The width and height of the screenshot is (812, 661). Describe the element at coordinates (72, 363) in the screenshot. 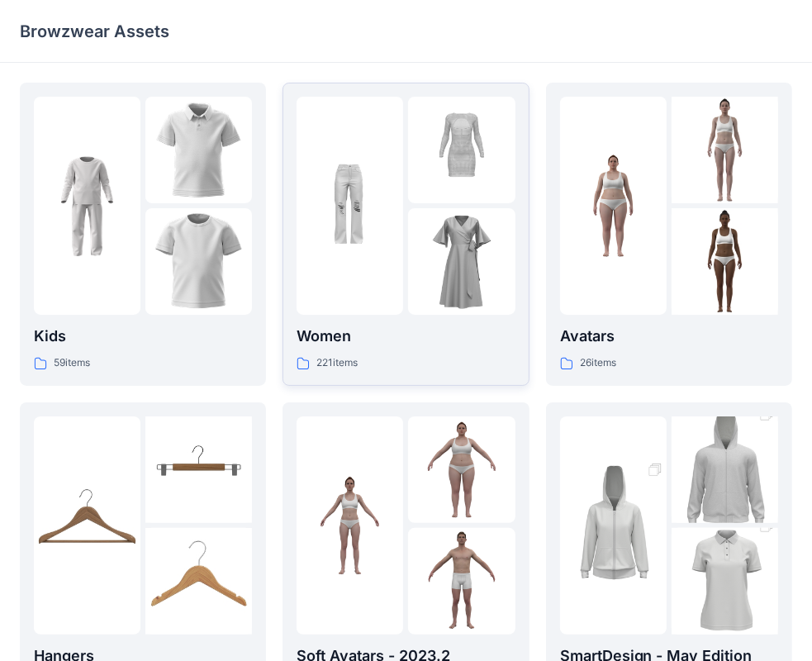

I see `p: 59 items` at that location.